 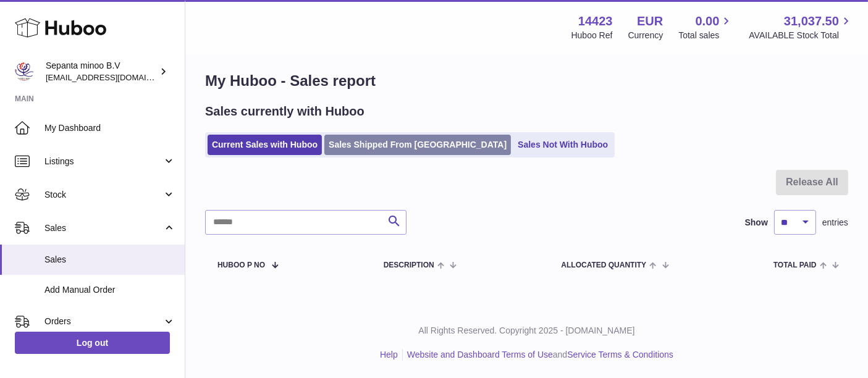 What do you see at coordinates (563, 145) in the screenshot?
I see `a: Sales Not With Huboo` at bounding box center [563, 145].